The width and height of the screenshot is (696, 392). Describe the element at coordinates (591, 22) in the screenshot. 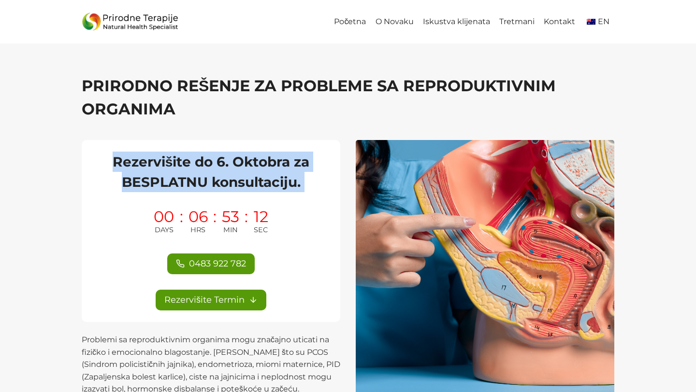

I see `img: English` at that location.